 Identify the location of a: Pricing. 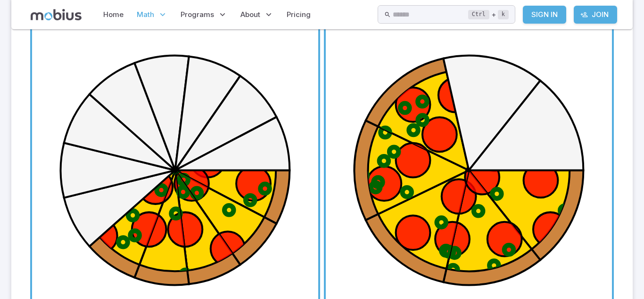
(299, 15).